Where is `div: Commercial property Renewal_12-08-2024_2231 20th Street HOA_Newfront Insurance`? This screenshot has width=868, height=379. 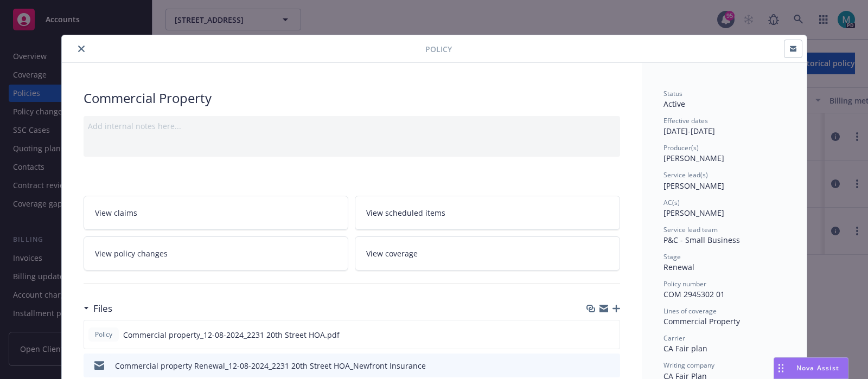 div: Commercial property Renewal_12-08-2024_2231 20th Street HOA_Newfront Insurance is located at coordinates (270, 366).